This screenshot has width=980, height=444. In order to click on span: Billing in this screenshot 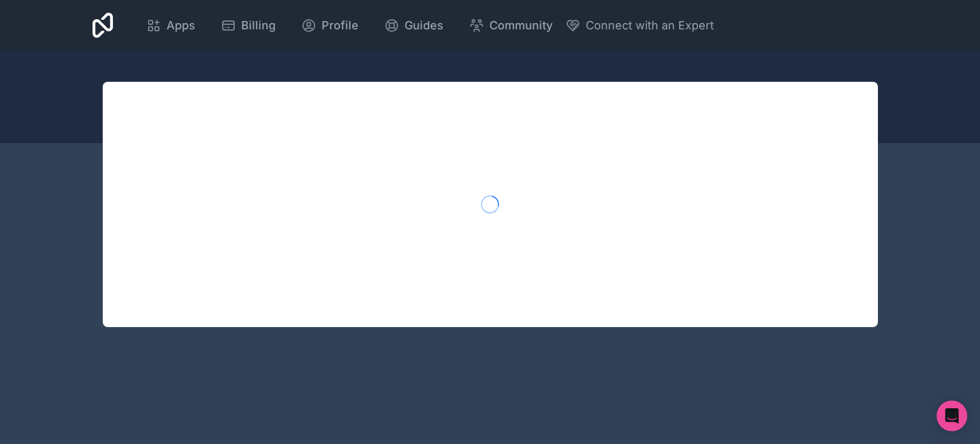, I will do `click(259, 26)`.